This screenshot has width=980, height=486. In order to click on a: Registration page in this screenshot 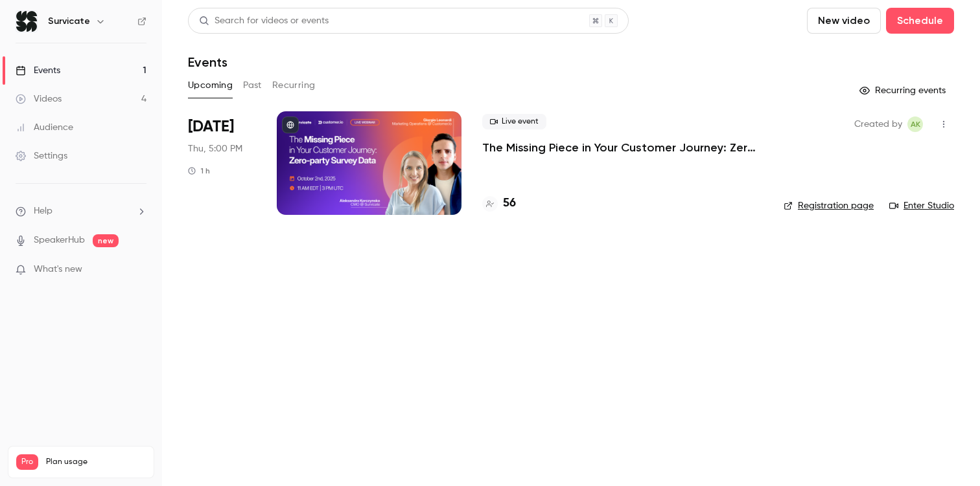, I will do `click(828, 206)`.